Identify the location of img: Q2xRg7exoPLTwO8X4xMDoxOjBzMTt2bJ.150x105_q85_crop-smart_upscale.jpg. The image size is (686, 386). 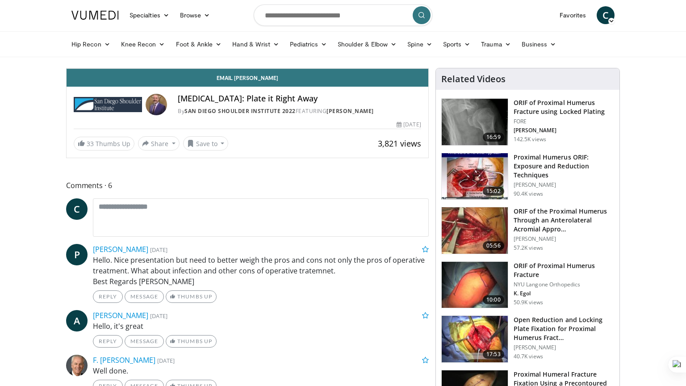
(475, 339).